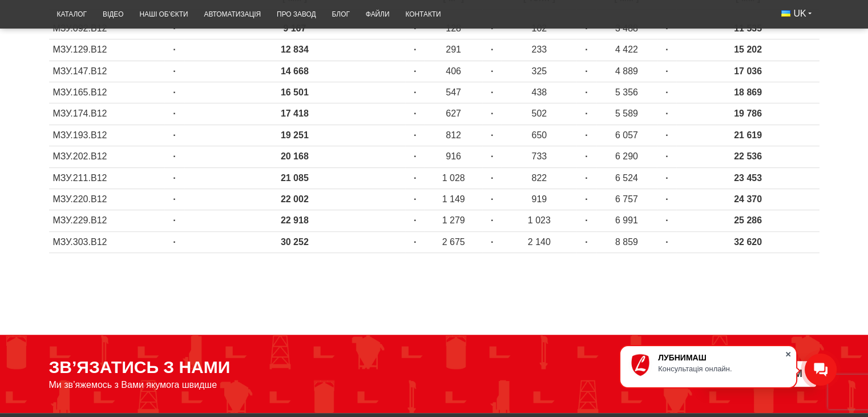 The width and height of the screenshot is (868, 417). Describe the element at coordinates (539, 50) in the screenshot. I see `td: 233` at that location.